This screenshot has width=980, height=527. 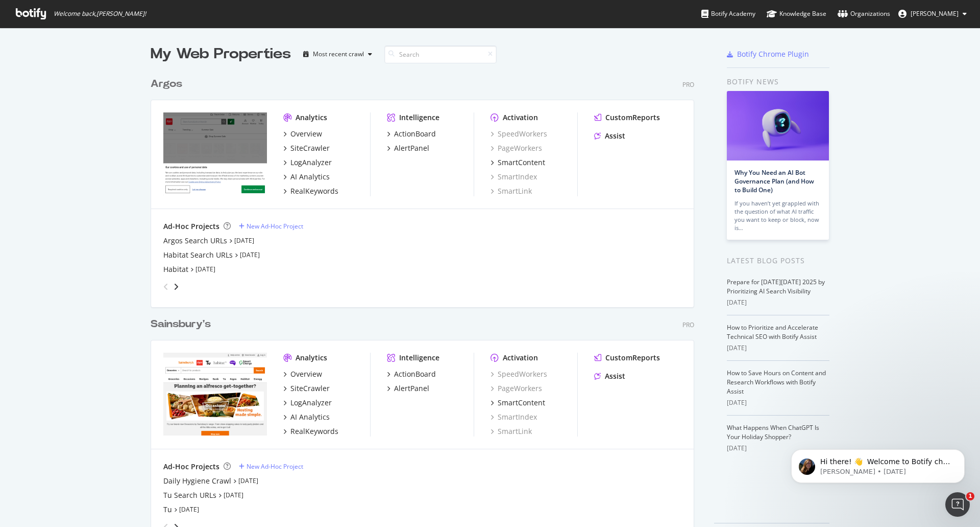 I want to click on div: If you haven’t yet grappled with the question of what AI traffic you want to keep or block, now is…, so click(x=778, y=216).